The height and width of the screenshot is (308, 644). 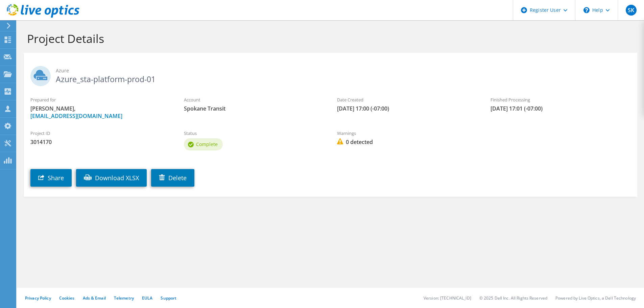 What do you see at coordinates (254, 109) in the screenshot?
I see `span: Spokane Transit` at bounding box center [254, 109].